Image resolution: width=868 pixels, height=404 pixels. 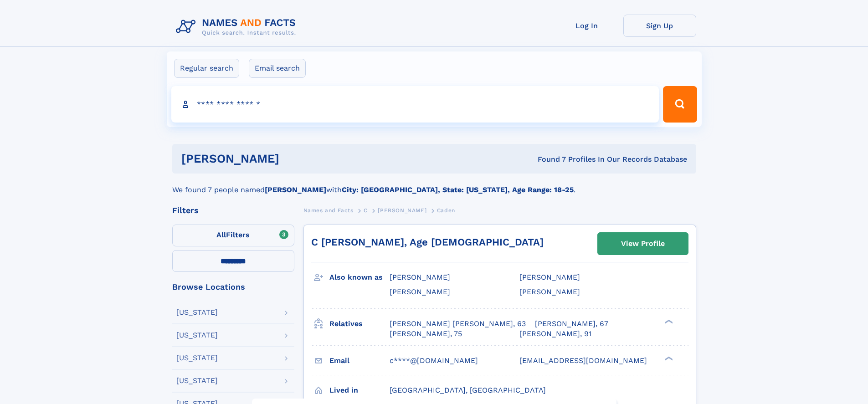 I want to click on h3: Lived in, so click(x=360, y=390).